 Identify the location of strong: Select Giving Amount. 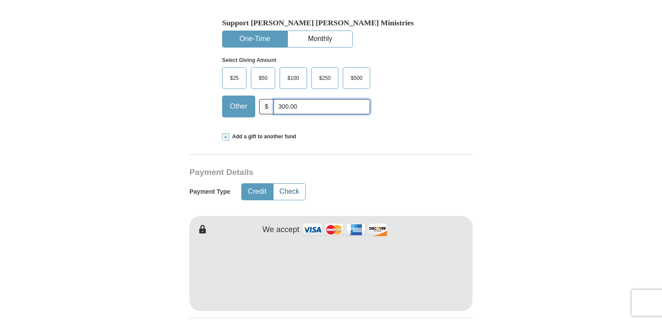
(249, 60).